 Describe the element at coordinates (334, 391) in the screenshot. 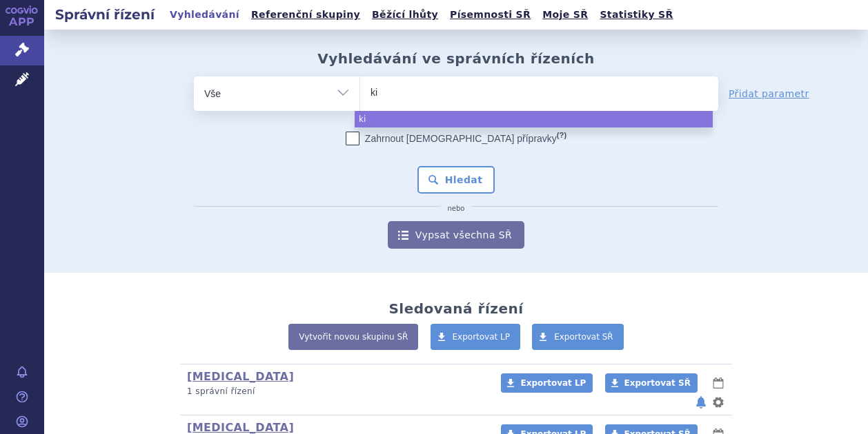

I see `p: 1 správní řízení` at that location.